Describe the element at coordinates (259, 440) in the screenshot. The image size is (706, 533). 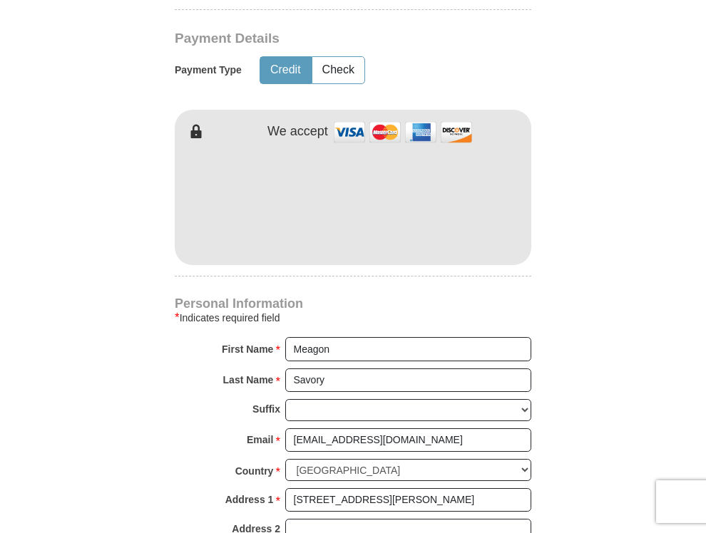
I see `strong: Email` at that location.